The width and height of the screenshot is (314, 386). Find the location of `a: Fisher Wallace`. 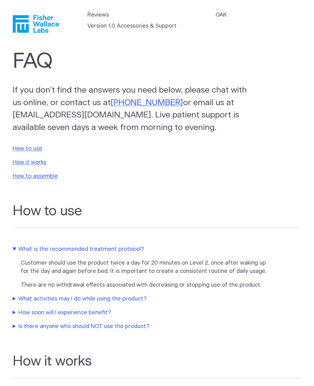

a: Fisher Wallace is located at coordinates (36, 24).